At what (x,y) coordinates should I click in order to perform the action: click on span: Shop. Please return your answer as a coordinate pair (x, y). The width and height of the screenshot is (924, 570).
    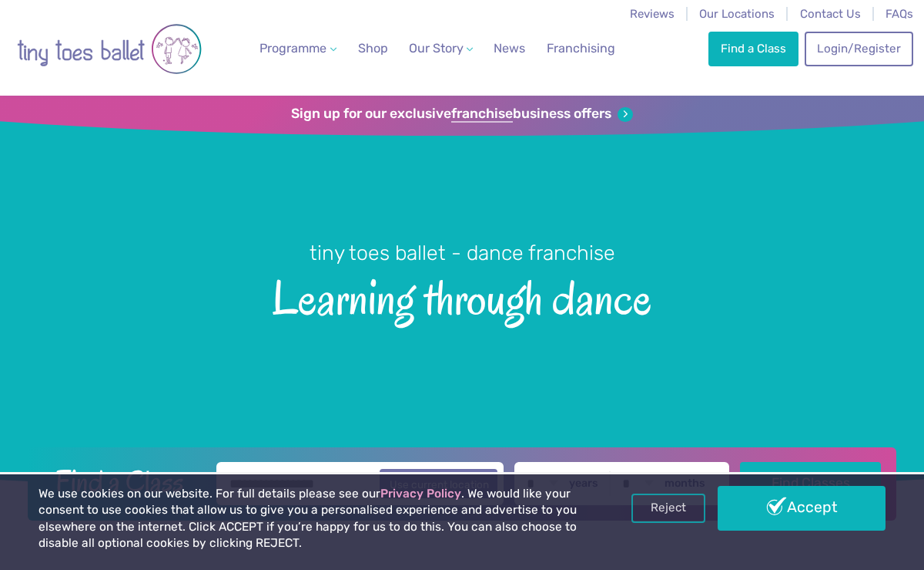
    Looking at the image, I should click on (373, 48).